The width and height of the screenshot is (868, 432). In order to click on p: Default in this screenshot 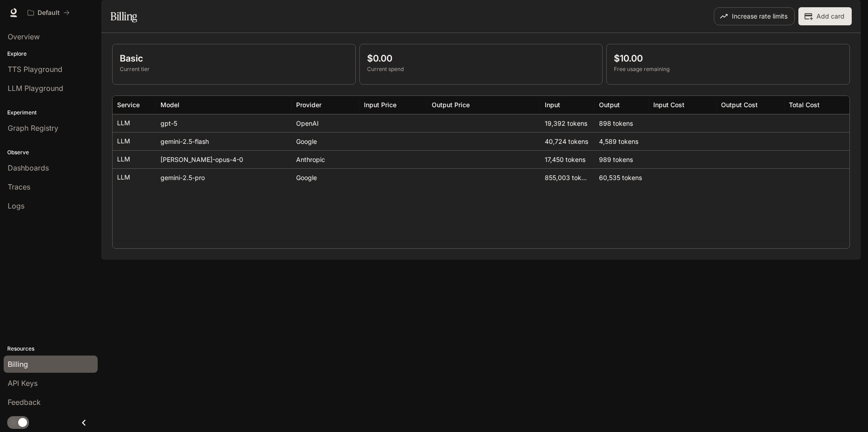, I will do `click(49, 12)`.